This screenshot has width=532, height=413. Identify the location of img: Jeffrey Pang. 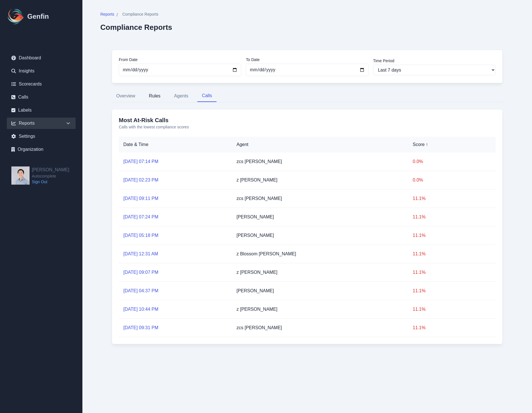
(20, 175).